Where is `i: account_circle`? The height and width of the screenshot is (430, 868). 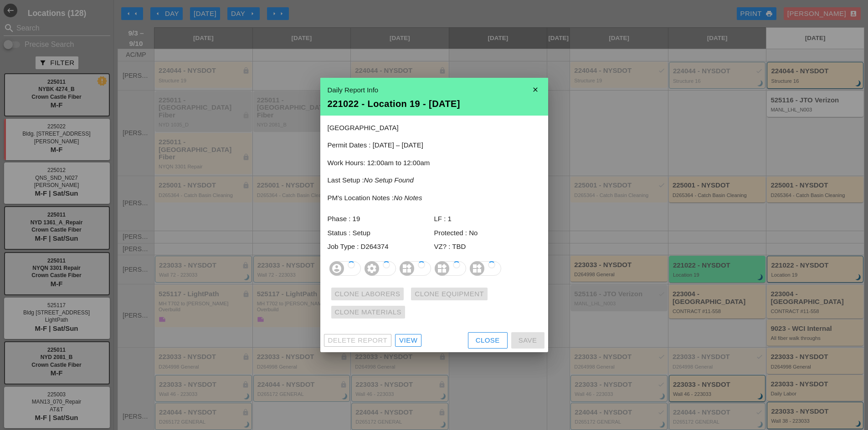
i: account_circle is located at coordinates (337, 268).